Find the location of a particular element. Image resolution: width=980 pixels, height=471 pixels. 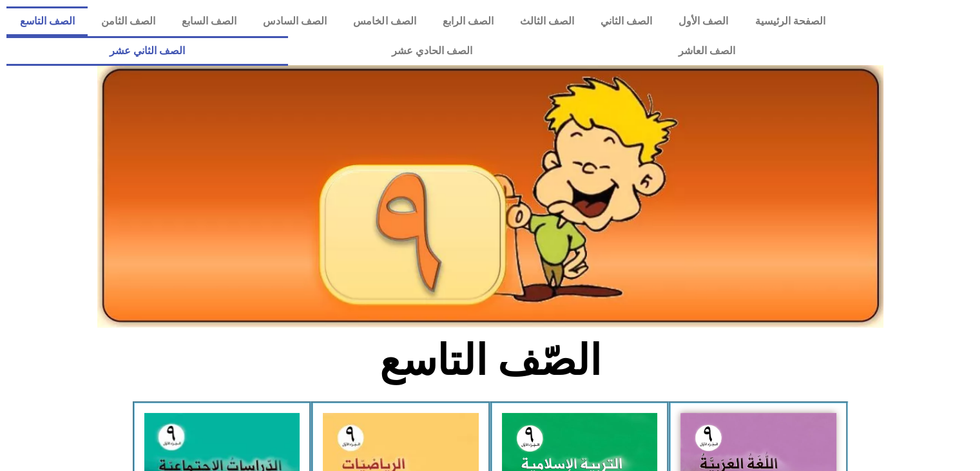

a: الصف الثامن is located at coordinates (128, 22).